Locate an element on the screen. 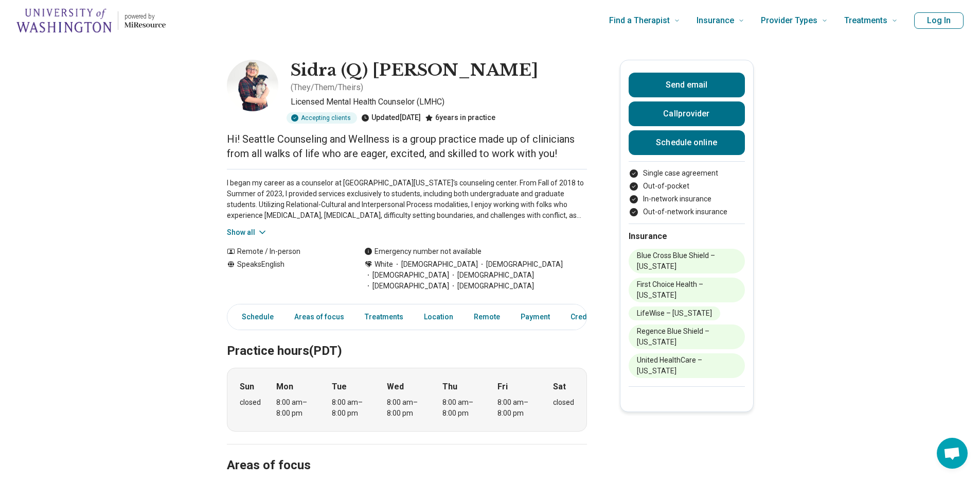  a: Schedule online is located at coordinates (687, 143).